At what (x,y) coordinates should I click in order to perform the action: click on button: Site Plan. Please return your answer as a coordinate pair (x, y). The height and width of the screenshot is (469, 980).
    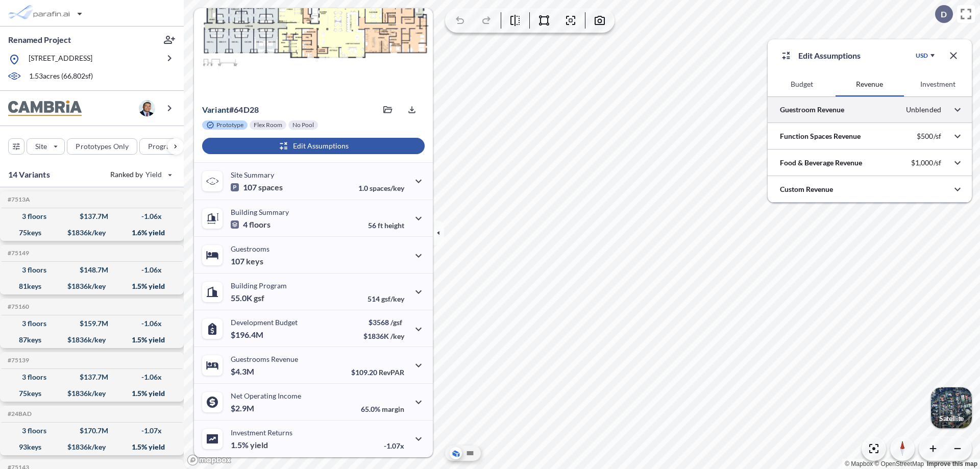
    Looking at the image, I should click on (470, 453).